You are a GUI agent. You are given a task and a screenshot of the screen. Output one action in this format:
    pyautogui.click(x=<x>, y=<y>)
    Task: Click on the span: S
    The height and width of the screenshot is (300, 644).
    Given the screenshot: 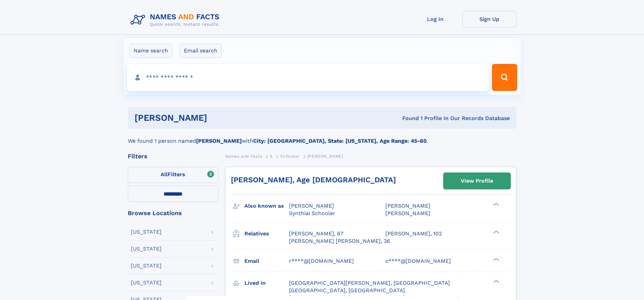 What is the action you would take?
    pyautogui.click(x=271, y=156)
    